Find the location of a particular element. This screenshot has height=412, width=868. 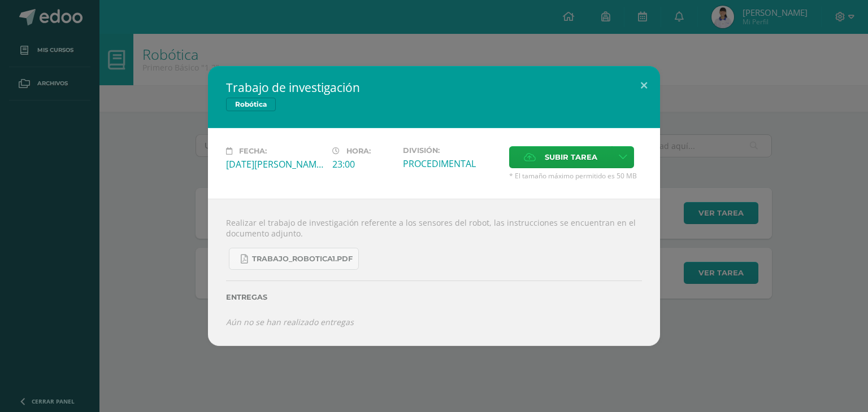

div: 23:00 is located at coordinates (363, 165).